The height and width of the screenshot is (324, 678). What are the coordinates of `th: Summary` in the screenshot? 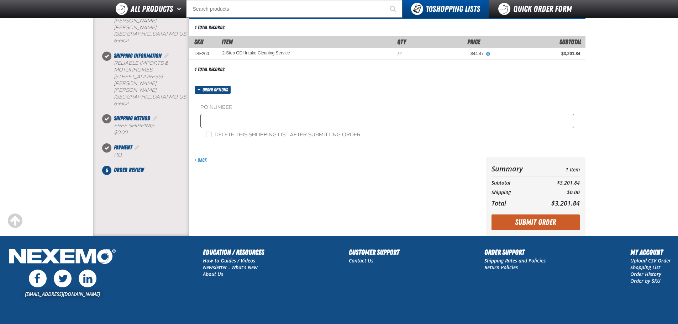 It's located at (515, 169).